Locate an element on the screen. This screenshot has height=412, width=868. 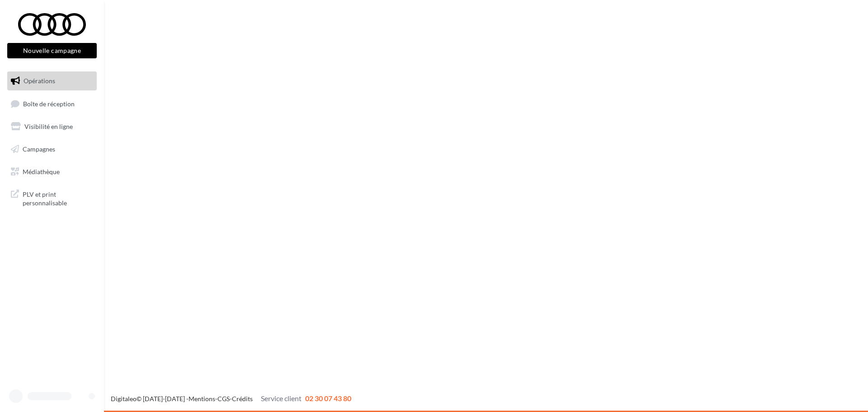
a: Campagnes is located at coordinates (52, 149).